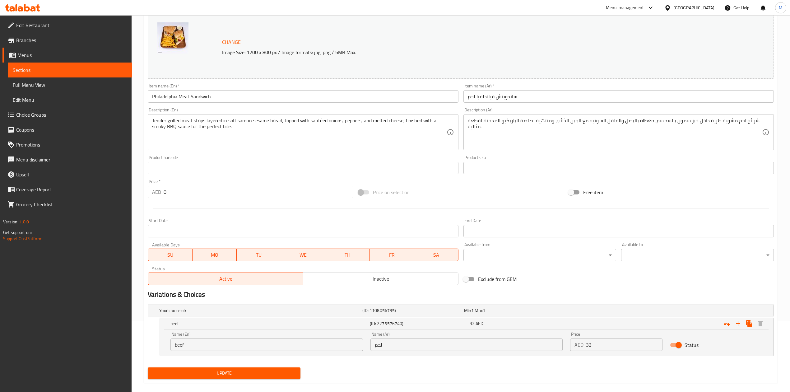 The image size is (790, 392). Describe the element at coordinates (72, 25) in the screenshot. I see `span: Edit Restaurant` at that location.